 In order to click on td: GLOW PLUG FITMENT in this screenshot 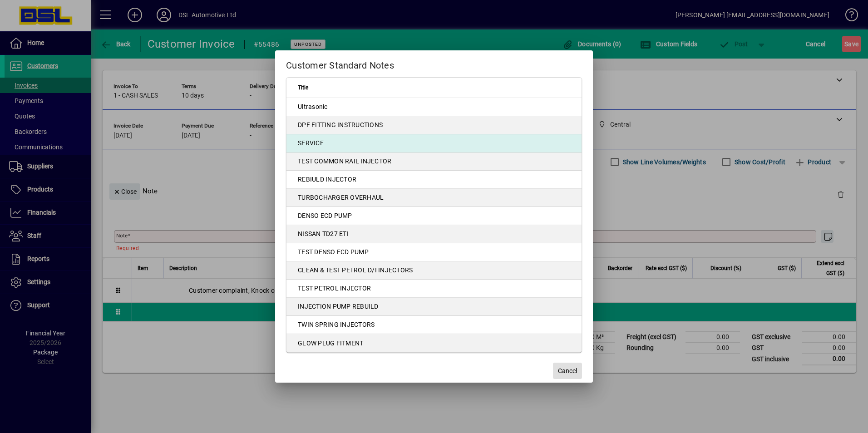, I will do `click(434, 343)`.